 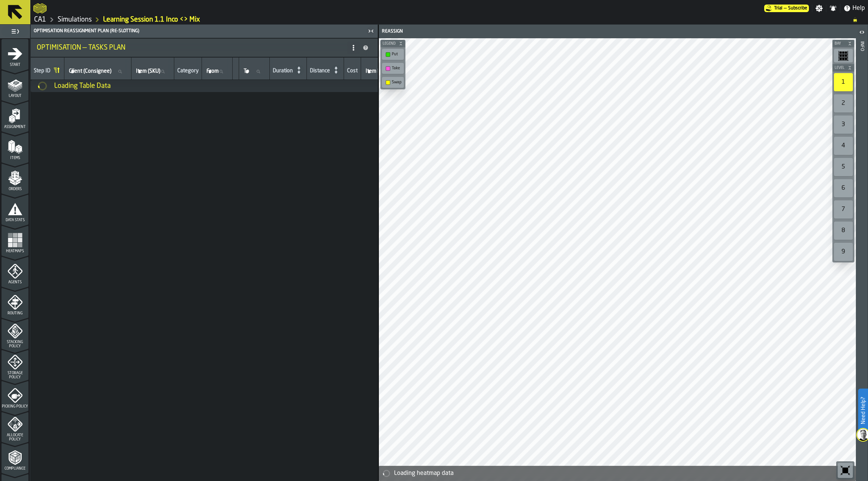 I want to click on div: Step ID, so click(x=42, y=72).